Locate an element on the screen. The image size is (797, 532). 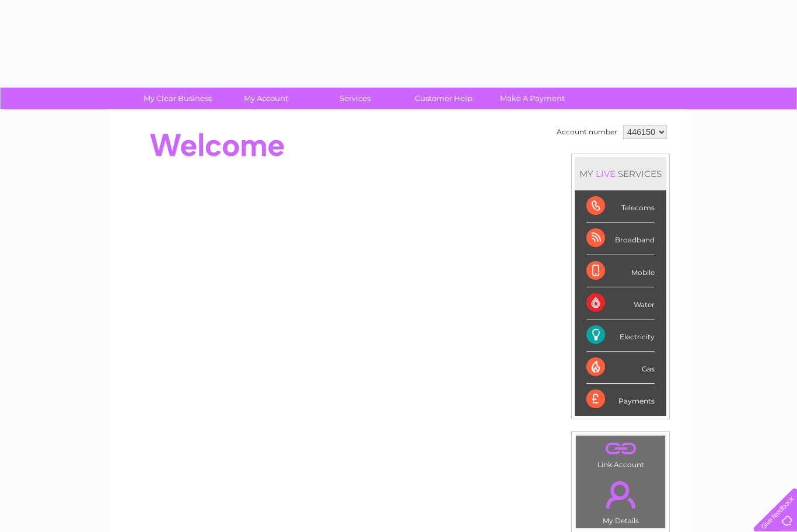
div: Mobile is located at coordinates (621, 271).